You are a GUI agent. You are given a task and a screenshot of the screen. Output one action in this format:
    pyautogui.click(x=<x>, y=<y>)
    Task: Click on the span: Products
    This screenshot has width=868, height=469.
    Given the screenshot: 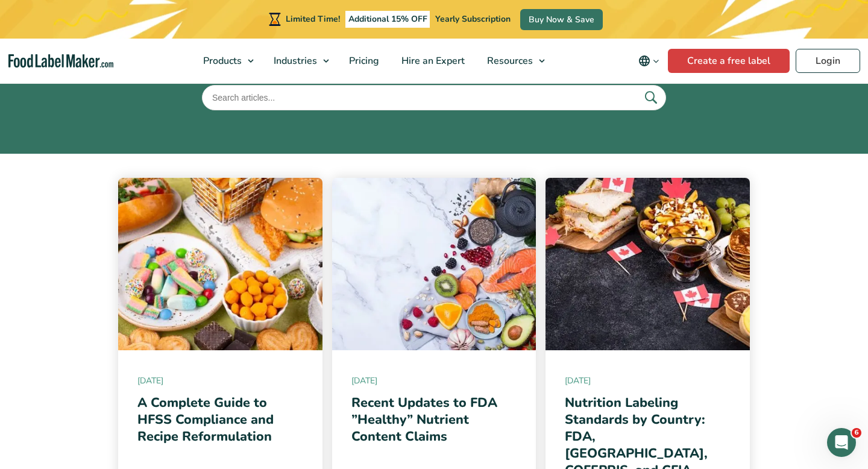 What is the action you would take?
    pyautogui.click(x=221, y=61)
    